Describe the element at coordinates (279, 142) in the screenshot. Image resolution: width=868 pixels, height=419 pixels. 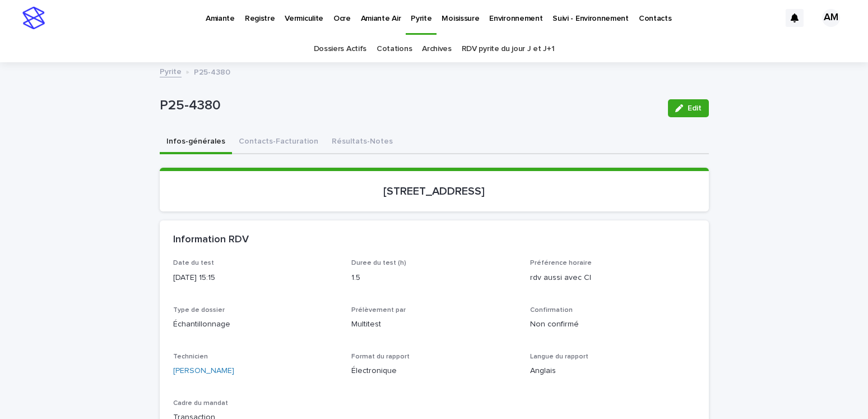
I see `button: Contacts-Facturation` at that location.